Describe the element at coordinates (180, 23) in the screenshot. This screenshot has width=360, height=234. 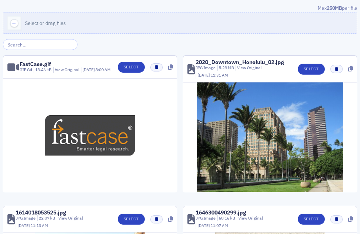
I see `button: Select or drag files` at that location.